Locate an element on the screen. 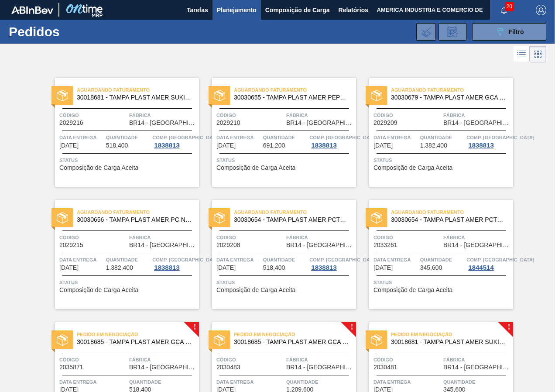 The width and height of the screenshot is (555, 392). span: 2030481 is located at coordinates (385, 367).